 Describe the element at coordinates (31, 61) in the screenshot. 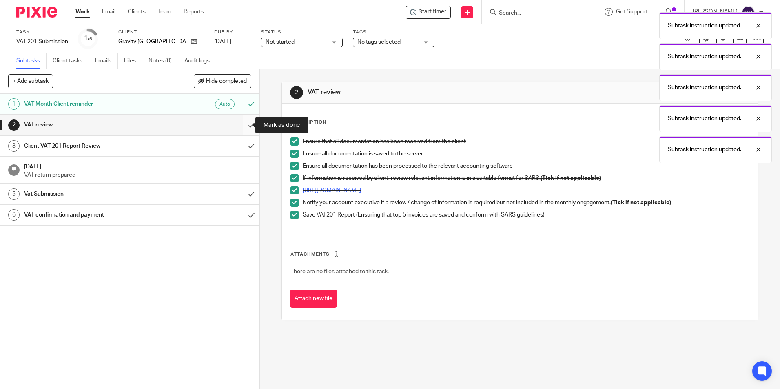

I see `a: Subtasks` at that location.